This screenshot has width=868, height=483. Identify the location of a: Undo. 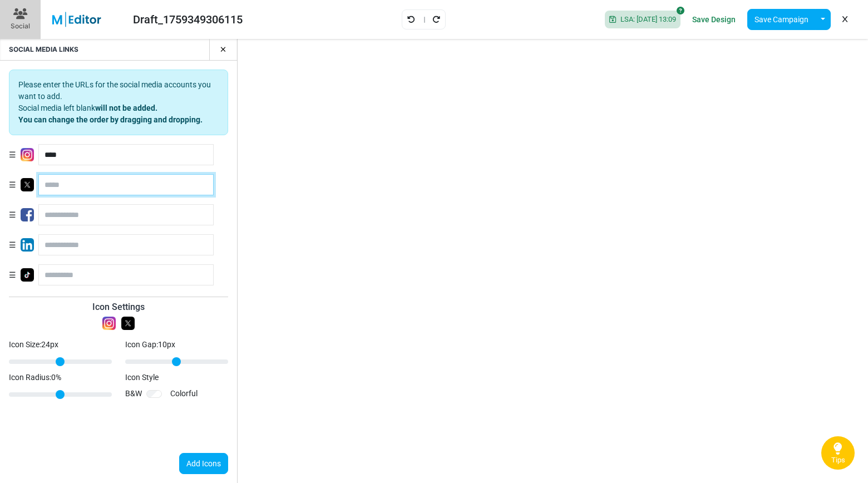
(411, 20).